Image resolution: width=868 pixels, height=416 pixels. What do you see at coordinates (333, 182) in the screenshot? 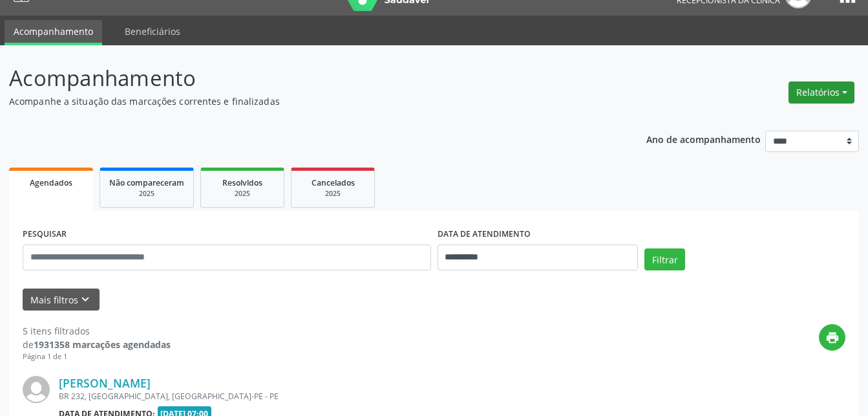
I see `span: Cancelados` at bounding box center [333, 182].